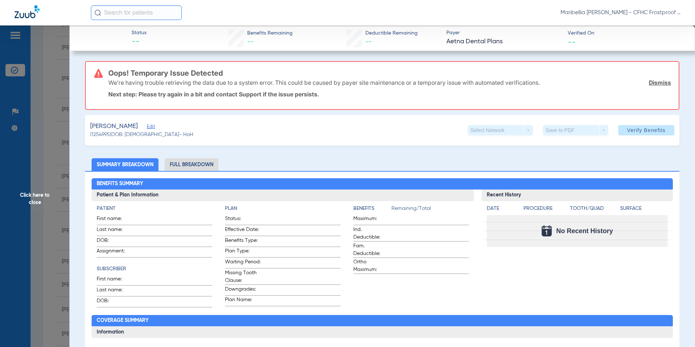 The height and width of the screenshot is (347, 695). Describe the element at coordinates (243, 252) in the screenshot. I see `span: Plan Type:` at that location.